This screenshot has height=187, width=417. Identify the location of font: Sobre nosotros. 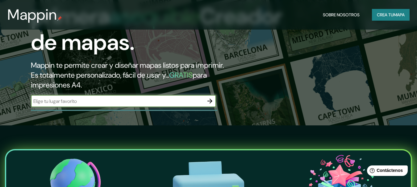
(341, 15).